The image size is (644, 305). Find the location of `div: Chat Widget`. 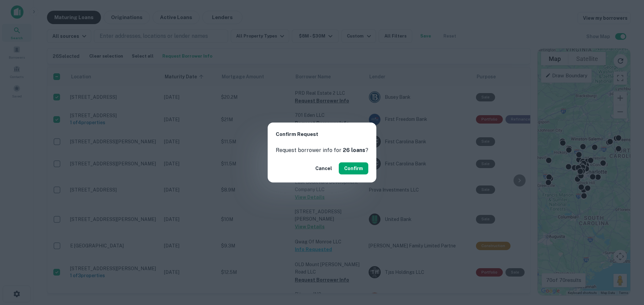

div: Chat Widget is located at coordinates (627, 246).